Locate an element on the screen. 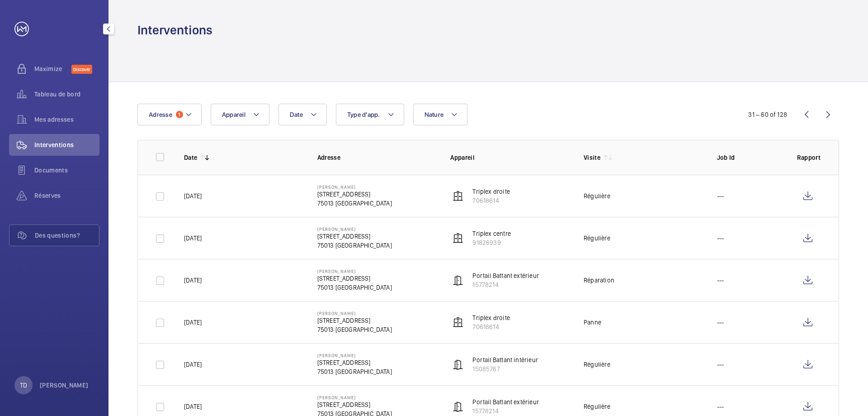  span: Appareil is located at coordinates (234, 114).